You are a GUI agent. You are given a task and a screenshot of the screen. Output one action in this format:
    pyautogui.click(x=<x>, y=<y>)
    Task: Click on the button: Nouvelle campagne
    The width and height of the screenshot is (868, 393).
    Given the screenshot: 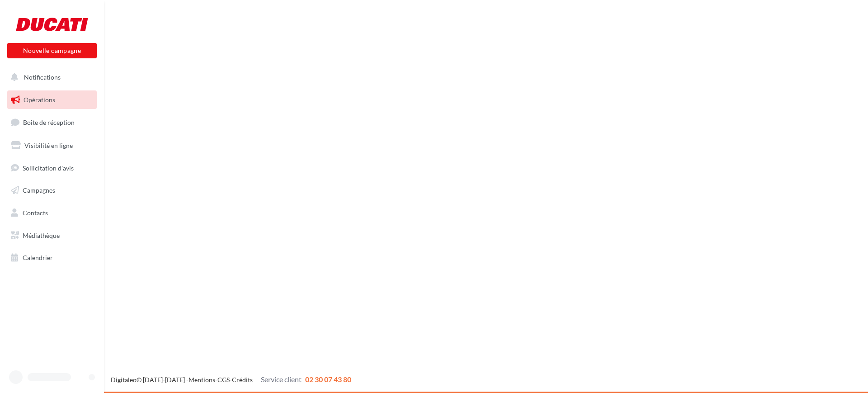 What is the action you would take?
    pyautogui.click(x=52, y=50)
    